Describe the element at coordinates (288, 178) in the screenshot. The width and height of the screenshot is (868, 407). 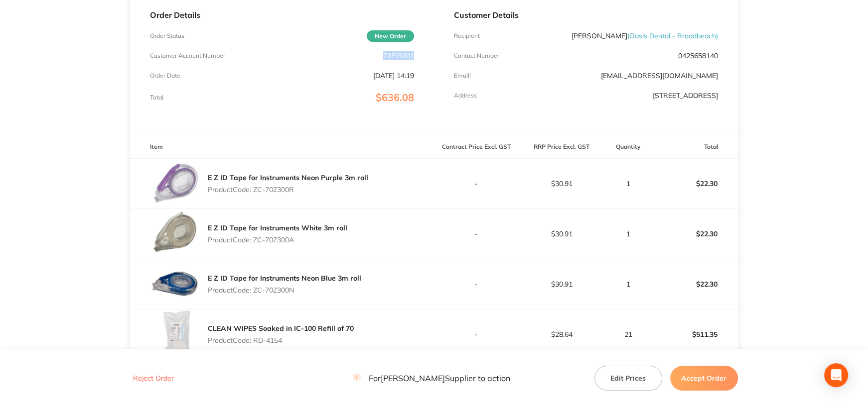
I see `a: E Z ID Tape for Instruments Neon Purple 3m roll` at that location.